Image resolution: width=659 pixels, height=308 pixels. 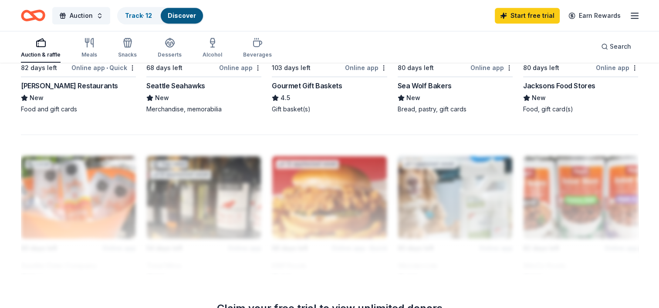 What do you see at coordinates (212, 55) in the screenshot?
I see `div: Alcohol` at bounding box center [212, 55].